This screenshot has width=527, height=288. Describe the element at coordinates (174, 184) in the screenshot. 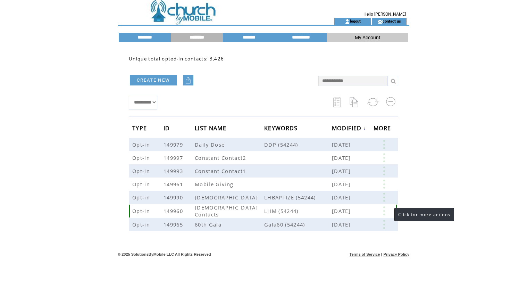

I see `span: 149961` at that location.